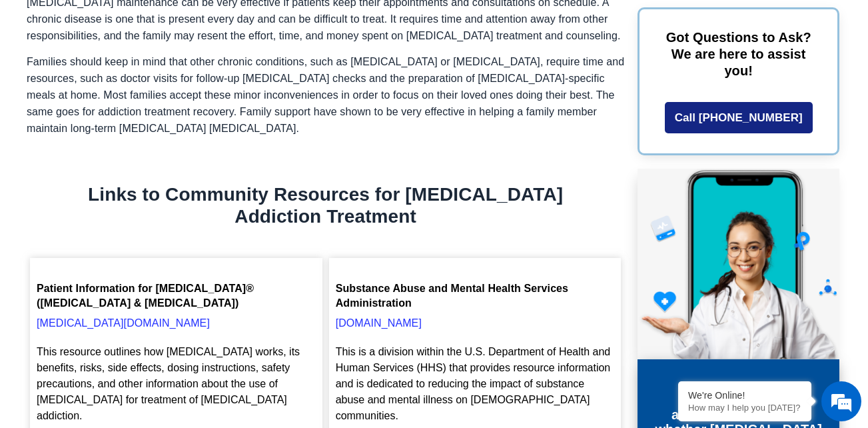 This screenshot has width=868, height=428. I want to click on p: Got Questions to Ask? We are here to assist you!, so click(739, 54).